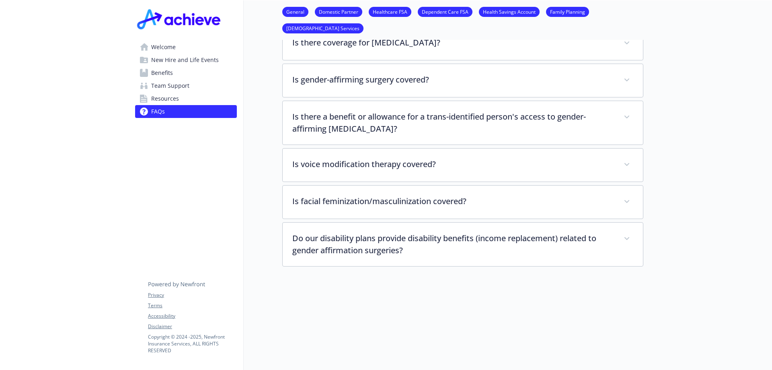 The height and width of the screenshot is (370, 772). What do you see at coordinates (170, 86) in the screenshot?
I see `span: Team Support` at bounding box center [170, 86].